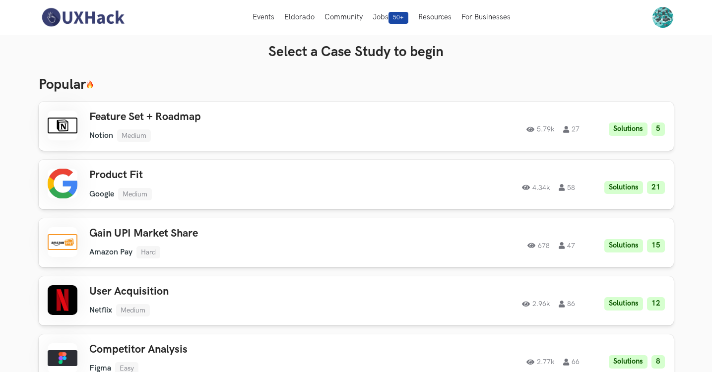  Describe the element at coordinates (567, 188) in the screenshot. I see `span: 58` at that location.